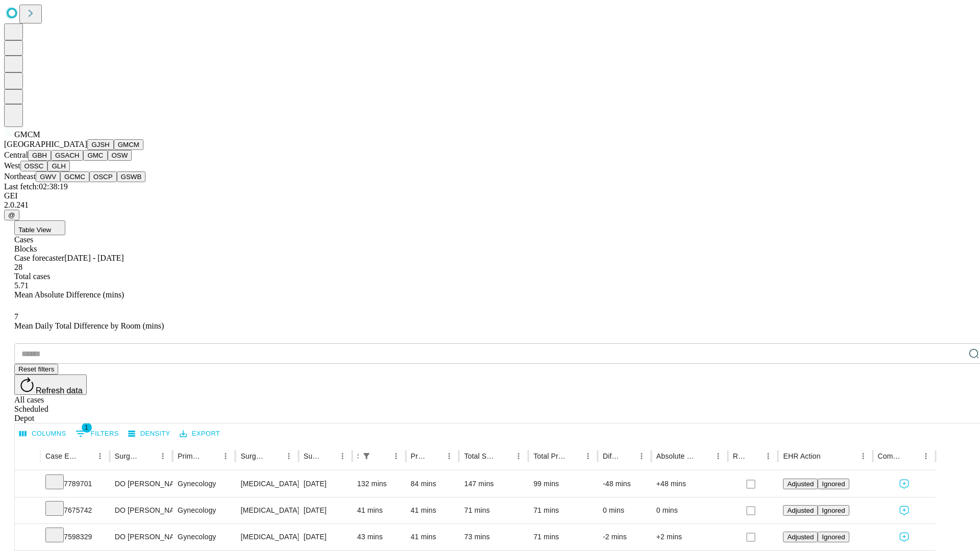 This screenshot has height=551, width=980. Describe the element at coordinates (34, 165) in the screenshot. I see `button: OSSC` at that location.